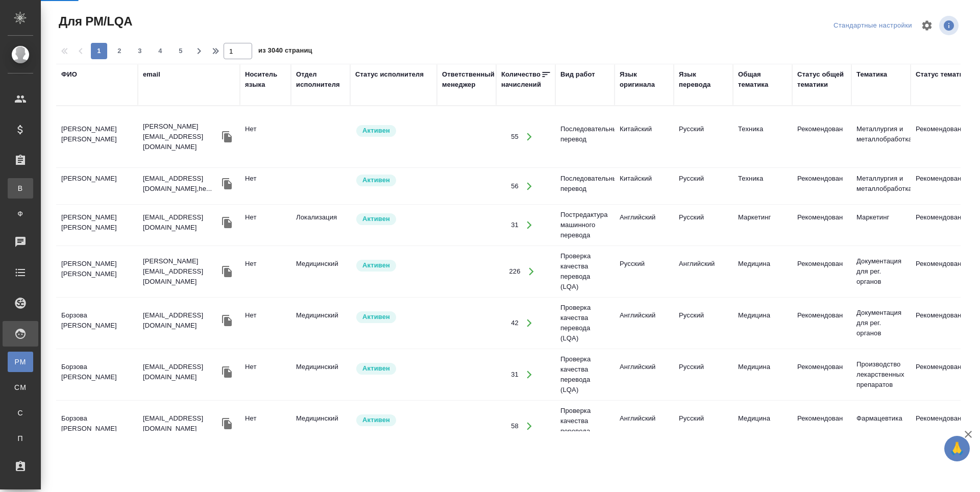 This screenshot has height=492, width=980. What do you see at coordinates (872, 25) in the screenshot?
I see `div: split button` at bounding box center [872, 25].